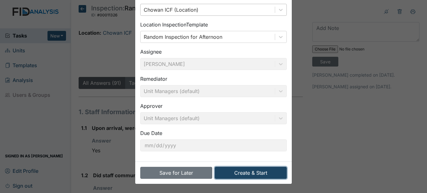 The width and height of the screenshot is (427, 193). Describe the element at coordinates (251, 172) in the screenshot. I see `button: Create & Start` at that location.